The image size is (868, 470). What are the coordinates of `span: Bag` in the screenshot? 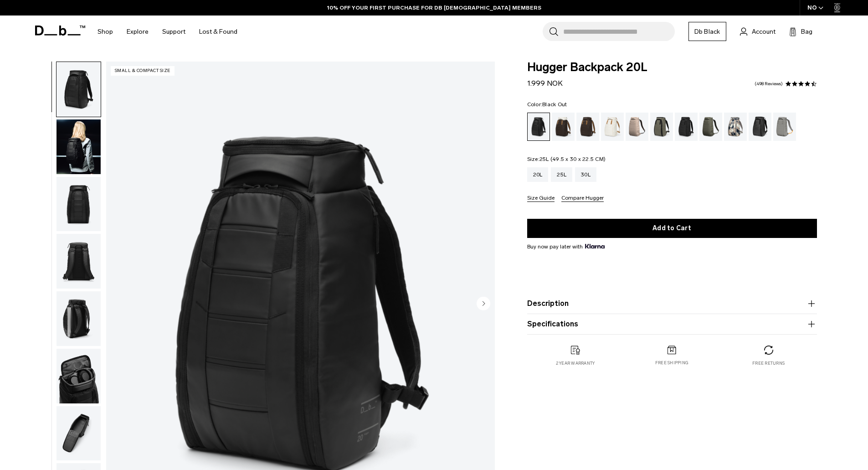 It's located at (807, 31).